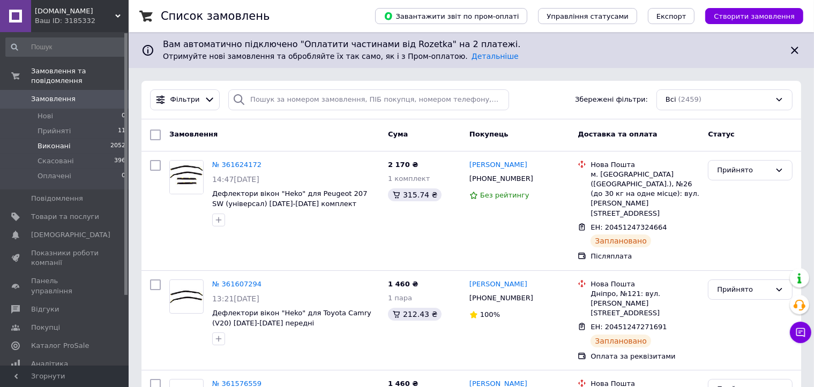 The width and height of the screenshot is (814, 387). What do you see at coordinates (65, 258) in the screenshot?
I see `span: Показники роботи компанії` at bounding box center [65, 258].